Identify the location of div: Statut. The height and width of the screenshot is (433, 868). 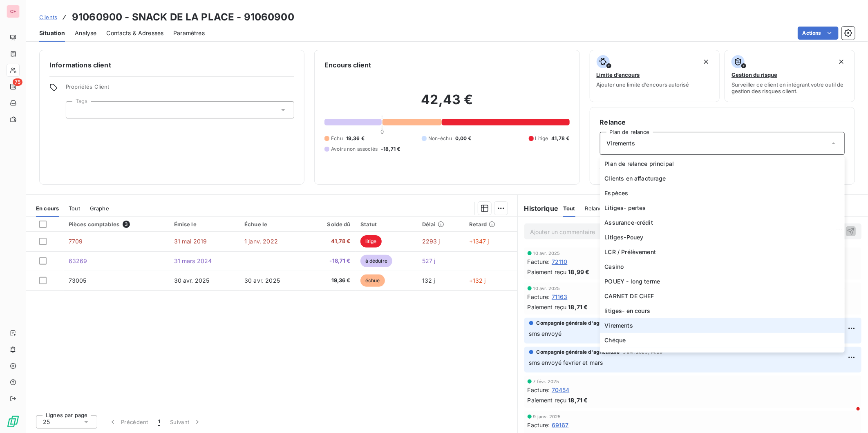
(386, 224).